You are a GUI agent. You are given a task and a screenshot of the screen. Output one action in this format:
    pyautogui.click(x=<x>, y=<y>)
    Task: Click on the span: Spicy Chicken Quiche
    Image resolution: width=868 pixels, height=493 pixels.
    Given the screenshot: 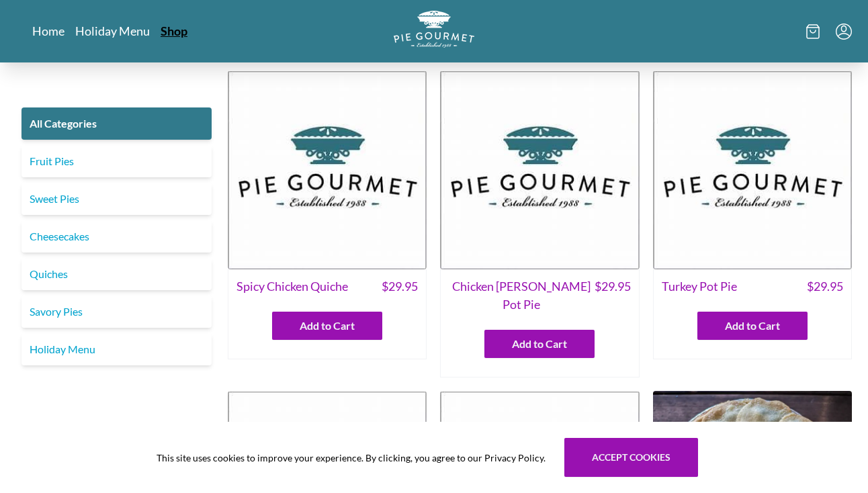 What is the action you would take?
    pyautogui.click(x=292, y=286)
    